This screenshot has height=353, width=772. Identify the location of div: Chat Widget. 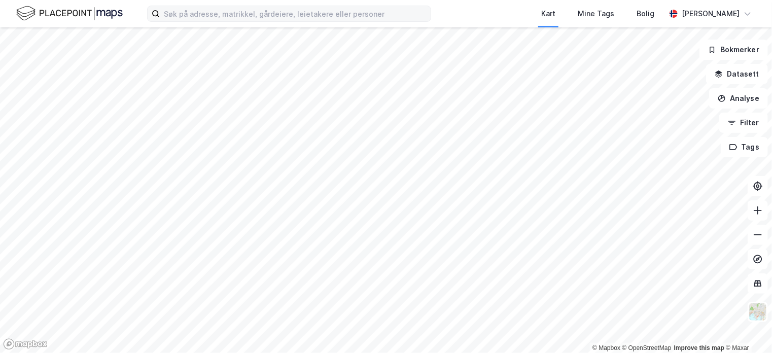
(747, 329).